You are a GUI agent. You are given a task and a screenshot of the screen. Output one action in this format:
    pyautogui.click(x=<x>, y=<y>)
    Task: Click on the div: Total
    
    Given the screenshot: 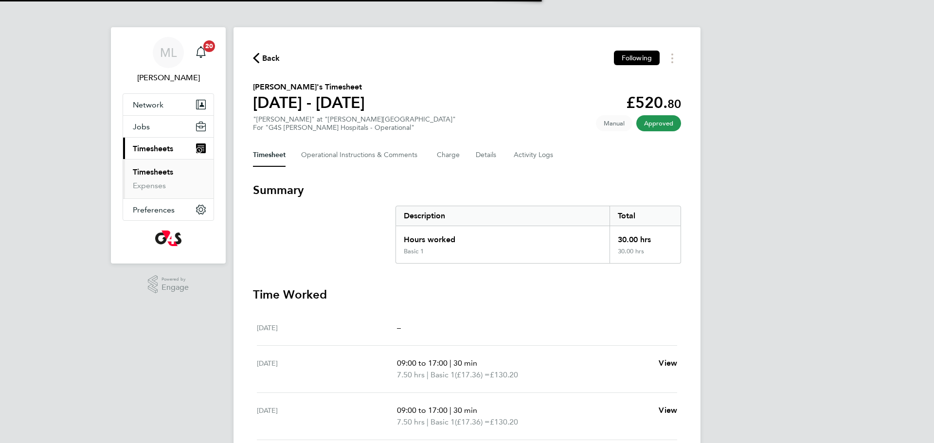 What is the action you would take?
    pyautogui.click(x=645, y=216)
    